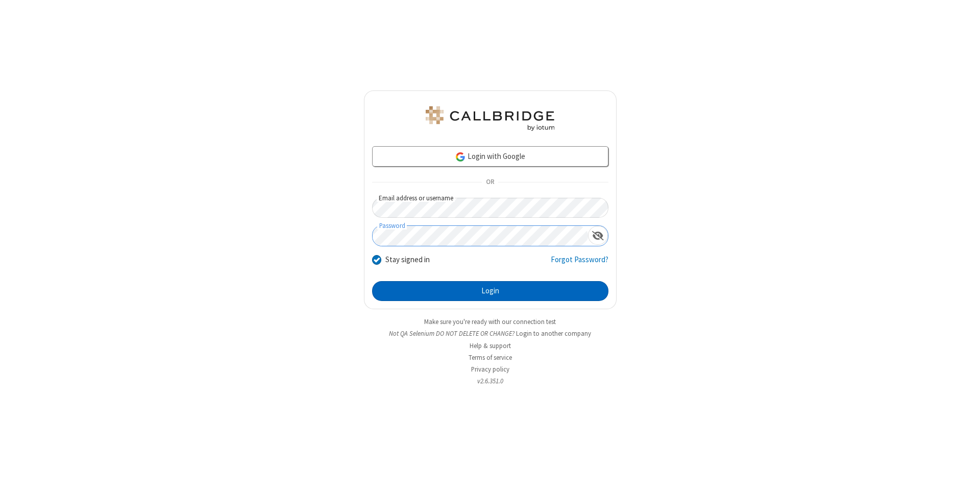  What do you see at coordinates (490, 119) in the screenshot?
I see `img: QA Selenium DO NOT DELETE OR CHANGE` at bounding box center [490, 119].